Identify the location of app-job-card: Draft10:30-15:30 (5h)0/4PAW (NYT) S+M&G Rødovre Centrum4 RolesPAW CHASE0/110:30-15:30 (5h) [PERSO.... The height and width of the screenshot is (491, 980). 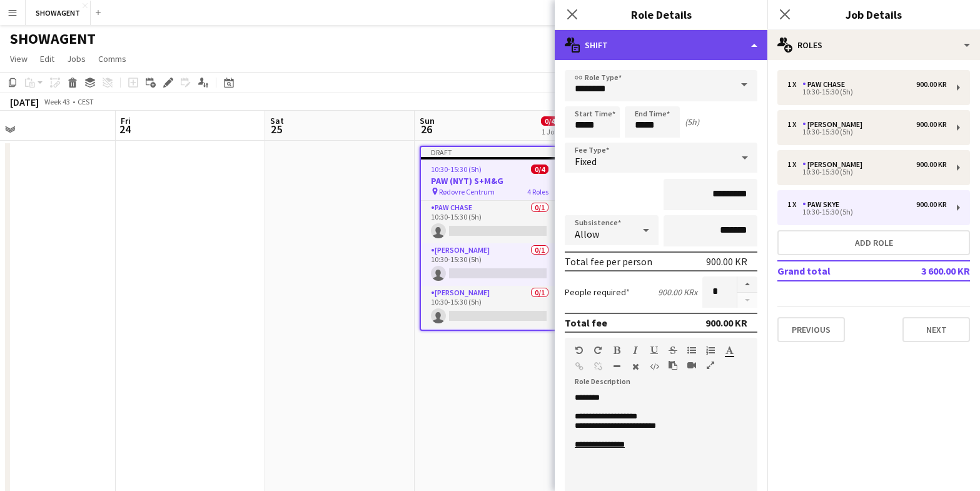
(490, 238).